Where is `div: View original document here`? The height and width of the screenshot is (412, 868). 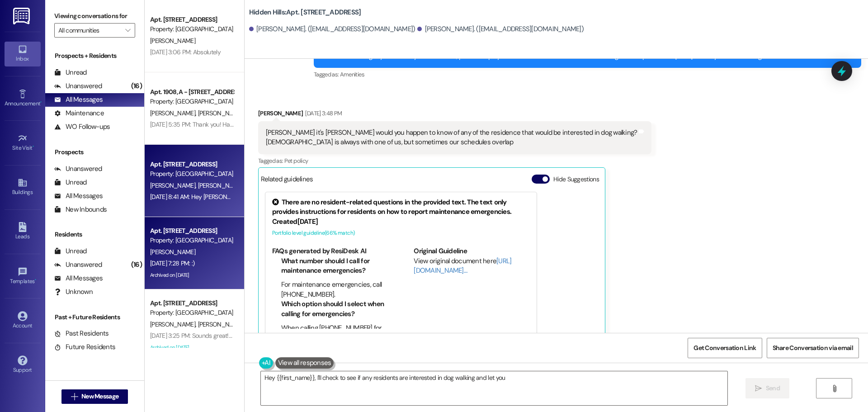
div: View original document here is located at coordinates (471, 266).